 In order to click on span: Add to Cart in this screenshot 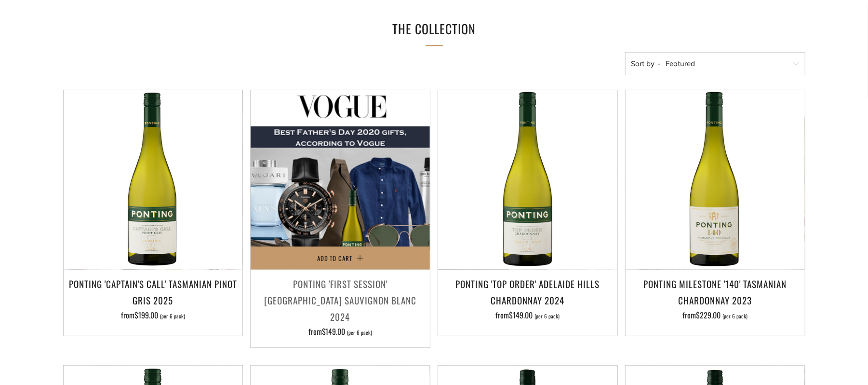, I will do `click(335, 258)`.